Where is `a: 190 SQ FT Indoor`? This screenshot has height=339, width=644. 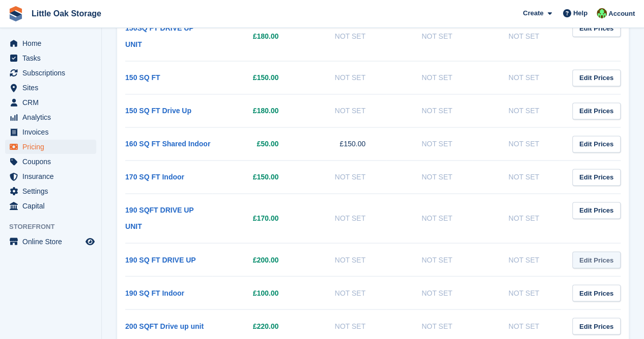 a: 190 SQ FT Indoor is located at coordinates (155, 292).